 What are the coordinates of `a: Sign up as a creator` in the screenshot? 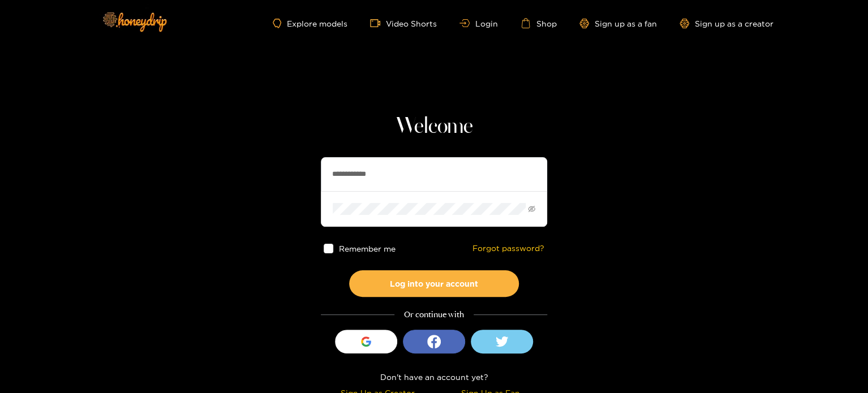 It's located at (727, 24).